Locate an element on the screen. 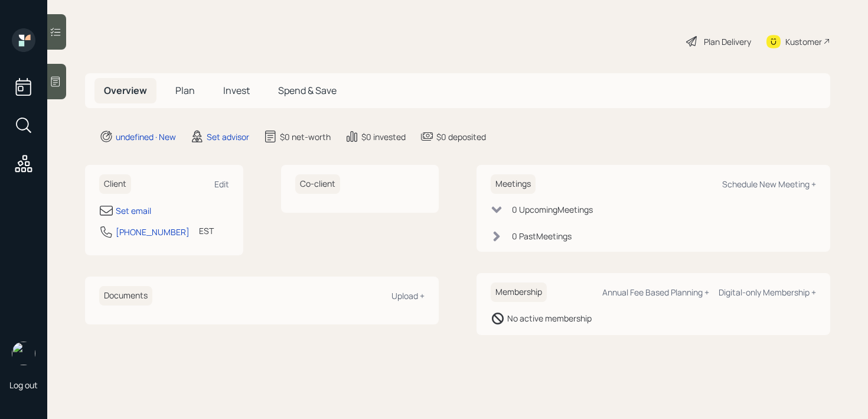 This screenshot has height=419, width=868. div: Schedule New Meeting + is located at coordinates (768, 184).